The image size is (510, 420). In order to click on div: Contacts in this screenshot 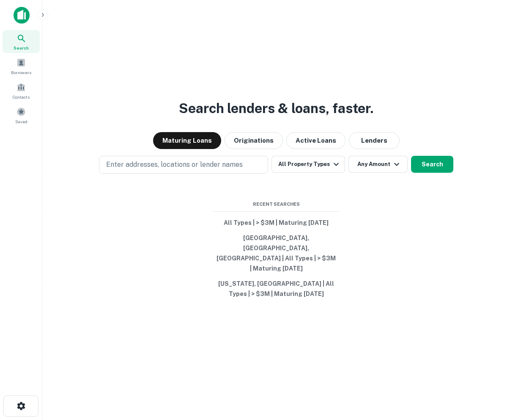, I will do `click(21, 91)`.